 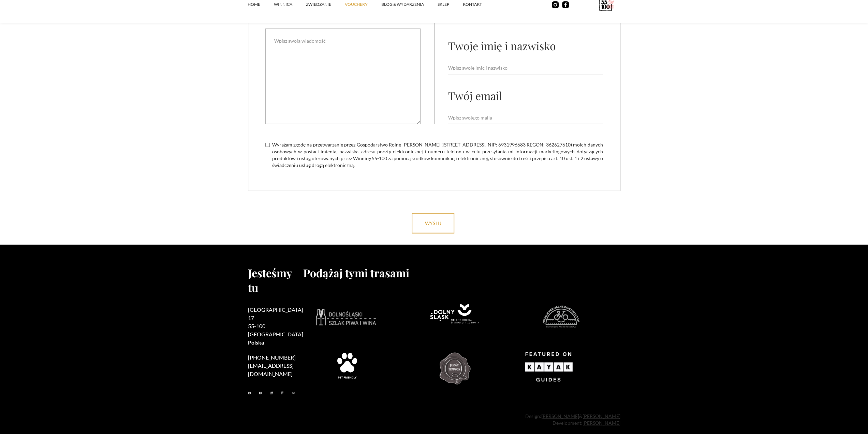 What do you see at coordinates (256, 342) in the screenshot?
I see `strong: Polska` at bounding box center [256, 342].